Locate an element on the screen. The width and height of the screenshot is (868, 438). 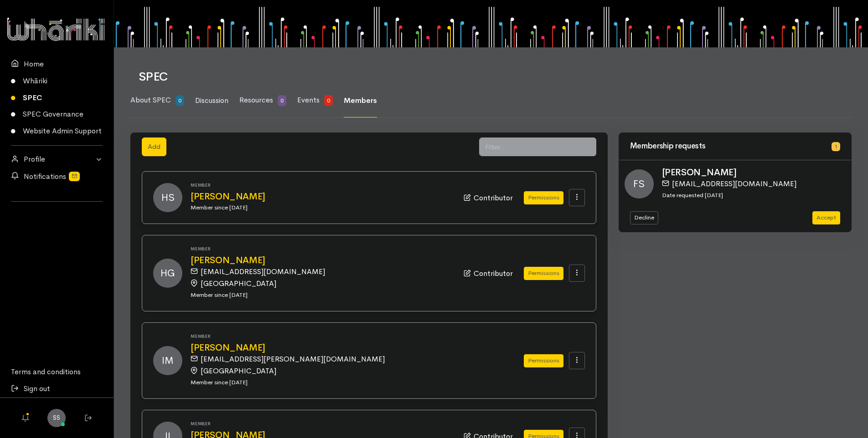
h1: SPEC is located at coordinates (490, 77).